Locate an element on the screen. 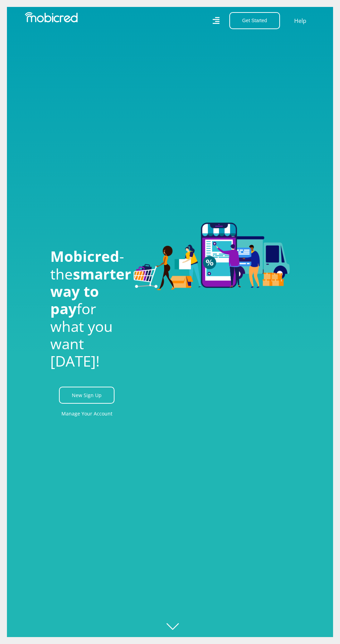 The height and width of the screenshot is (644, 340). button: Get Started is located at coordinates (255, 20).